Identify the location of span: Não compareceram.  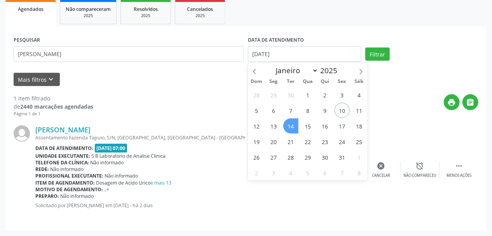
(88, 9).